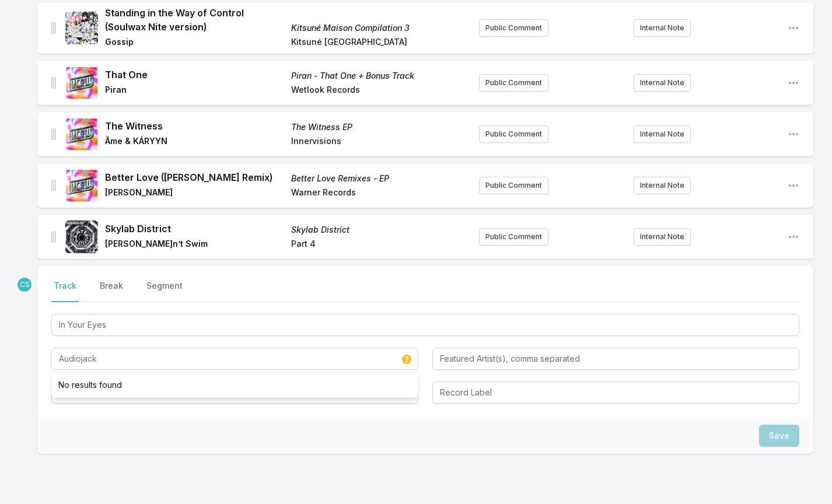 The width and height of the screenshot is (832, 504). What do you see at coordinates (194, 75) in the screenshot?
I see `span: That One` at bounding box center [194, 75].